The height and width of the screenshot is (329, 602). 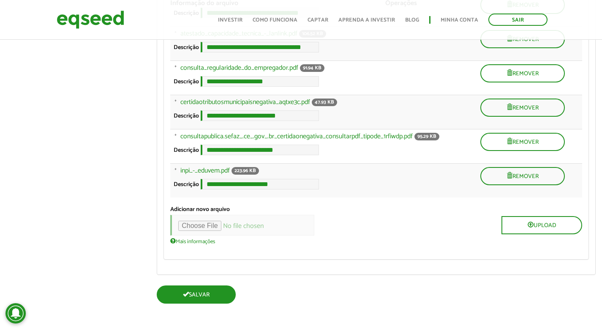 What do you see at coordinates (245, 102) in the screenshot?
I see `a: certidaotributosmunicipaisnegativa_aqtxe3c.pdf` at bounding box center [245, 102].